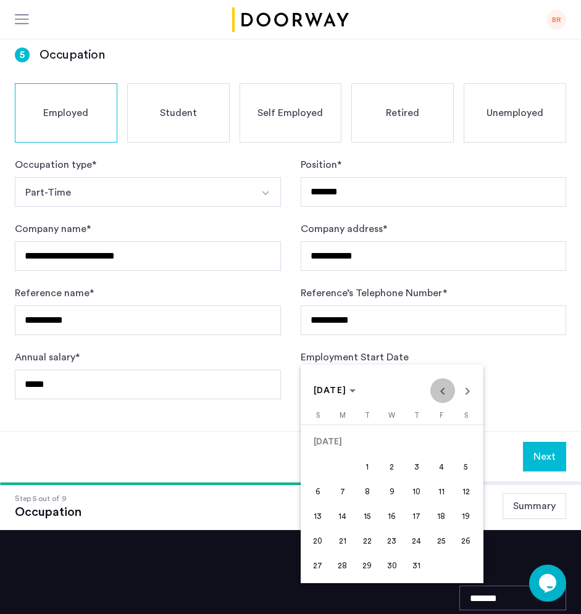 The width and height of the screenshot is (581, 614). What do you see at coordinates (318, 565) in the screenshot?
I see `button: July 27, 2025` at bounding box center [318, 565].